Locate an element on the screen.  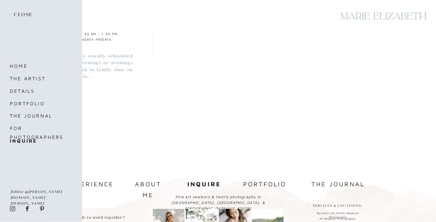
h2: Services & locations: is located at coordinates (337, 206).